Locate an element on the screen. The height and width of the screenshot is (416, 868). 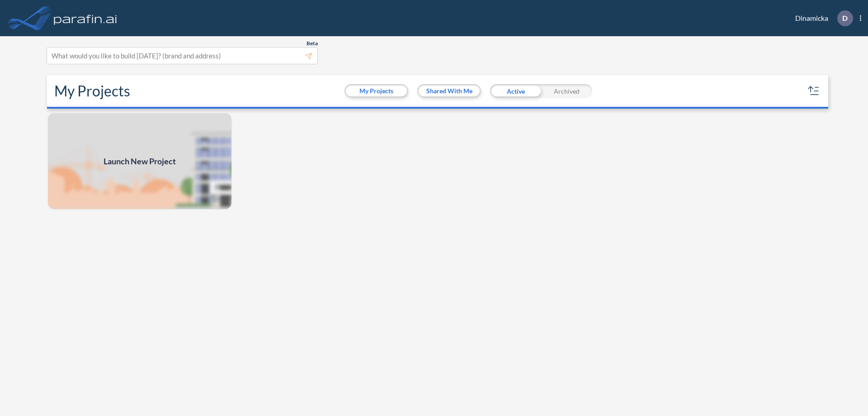
button: Shared With Me is located at coordinates (449, 91).